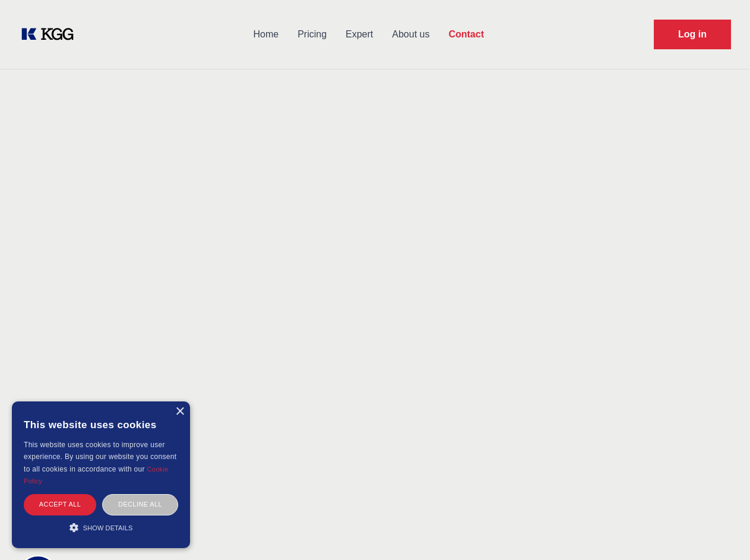  Describe the element at coordinates (96, 475) in the screenshot. I see `a: Cookie Policy` at that location.